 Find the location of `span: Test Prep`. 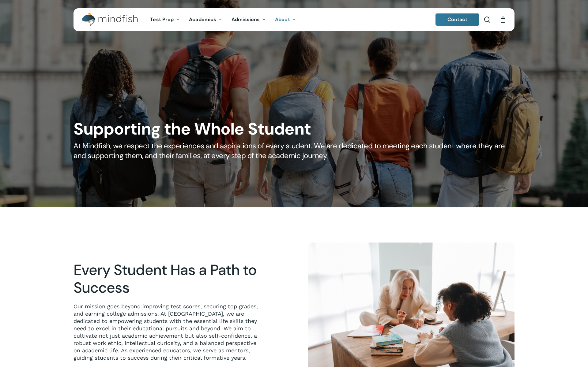

span: Test Prep is located at coordinates (162, 19).